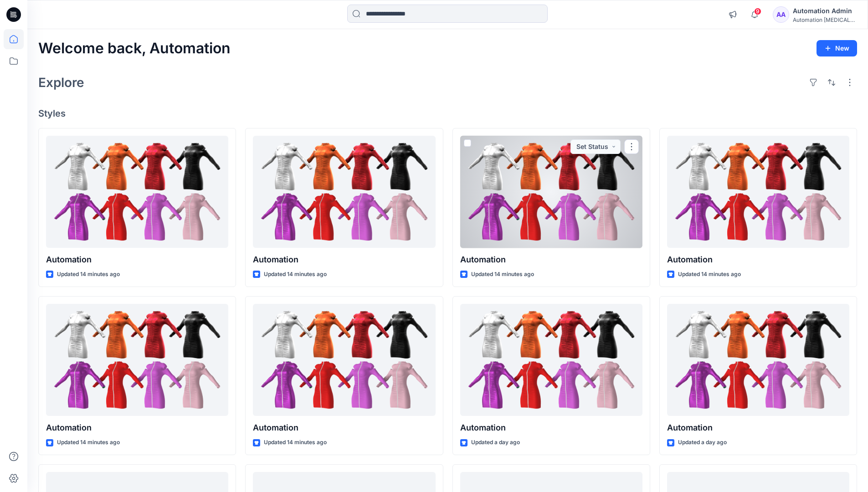 The image size is (868, 492). Describe the element at coordinates (61, 83) in the screenshot. I see `h2: Explore` at that location.